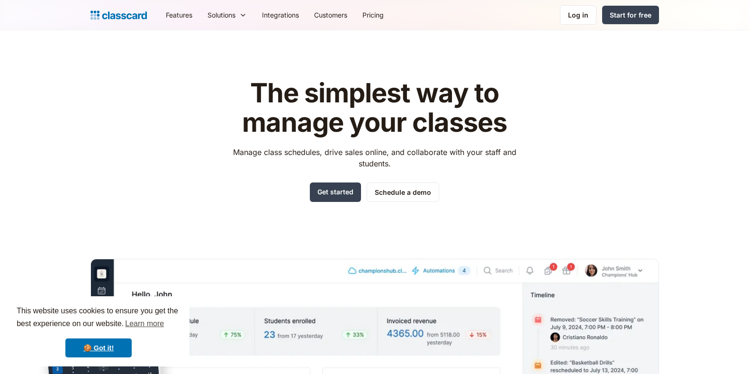 The height and width of the screenshot is (374, 749). Describe the element at coordinates (403, 192) in the screenshot. I see `a: Schedule a demo` at that location.